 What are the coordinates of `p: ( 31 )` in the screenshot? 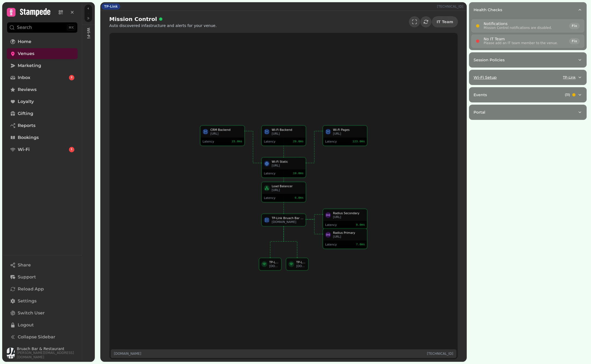 It's located at (567, 95).